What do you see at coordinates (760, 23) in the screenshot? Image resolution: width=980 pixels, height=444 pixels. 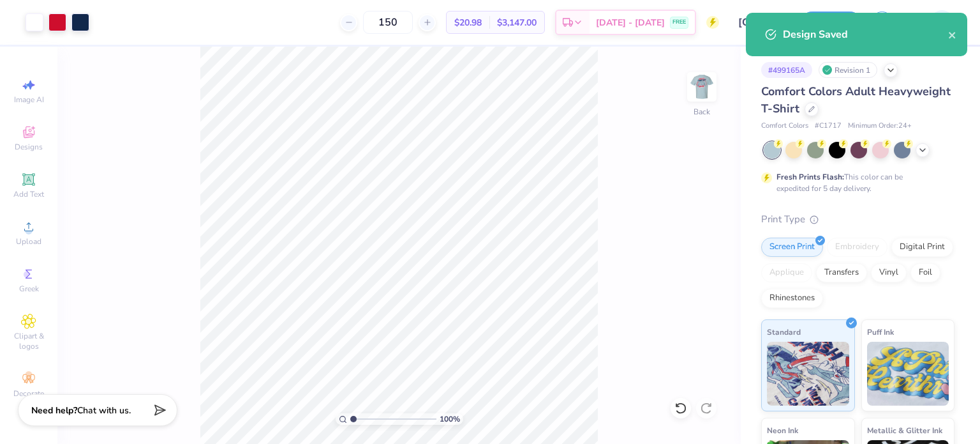 I see `input: Untitled Design` at bounding box center [760, 23].